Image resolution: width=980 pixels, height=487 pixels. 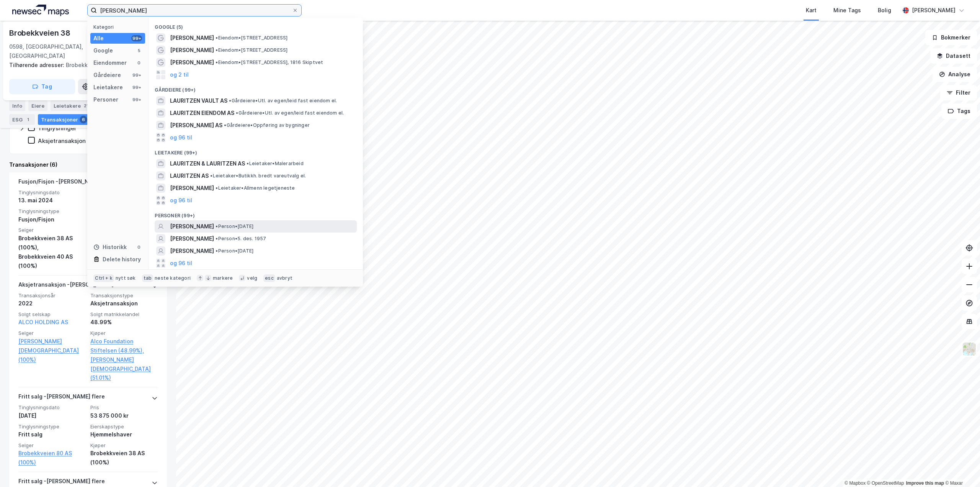 I want to click on div: Google, so click(x=103, y=50).